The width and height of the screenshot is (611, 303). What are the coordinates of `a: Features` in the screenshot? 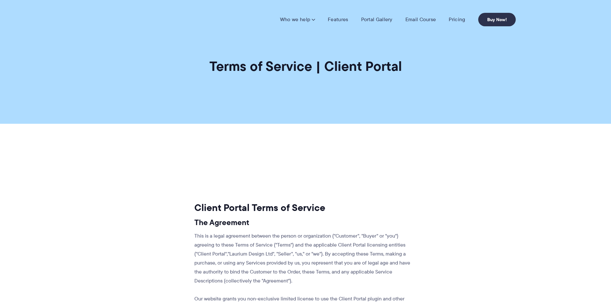 It's located at (338, 20).